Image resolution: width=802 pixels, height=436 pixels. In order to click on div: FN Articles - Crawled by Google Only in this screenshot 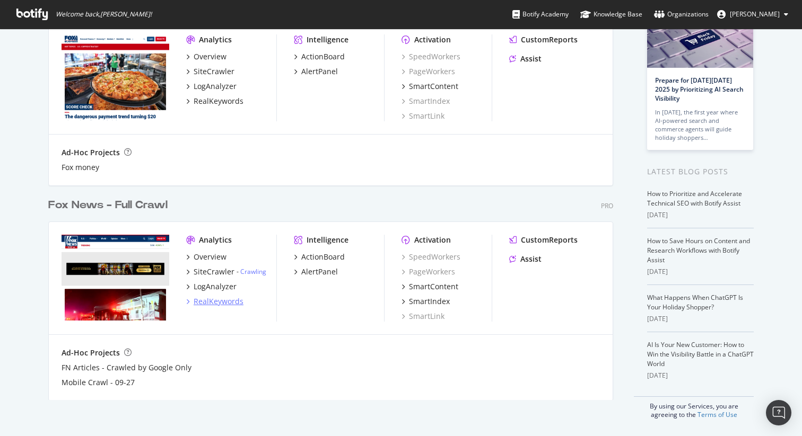, I will do `click(126, 368)`.